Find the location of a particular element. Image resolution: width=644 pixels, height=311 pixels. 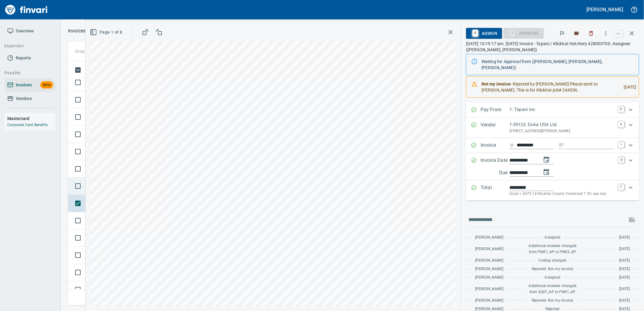

button: Page 1 of 8 is located at coordinates (106, 32).